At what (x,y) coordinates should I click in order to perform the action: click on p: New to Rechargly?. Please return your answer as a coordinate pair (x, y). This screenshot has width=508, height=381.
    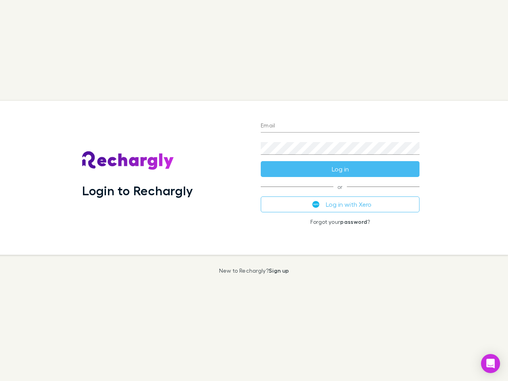
    Looking at the image, I should click on (254, 270).